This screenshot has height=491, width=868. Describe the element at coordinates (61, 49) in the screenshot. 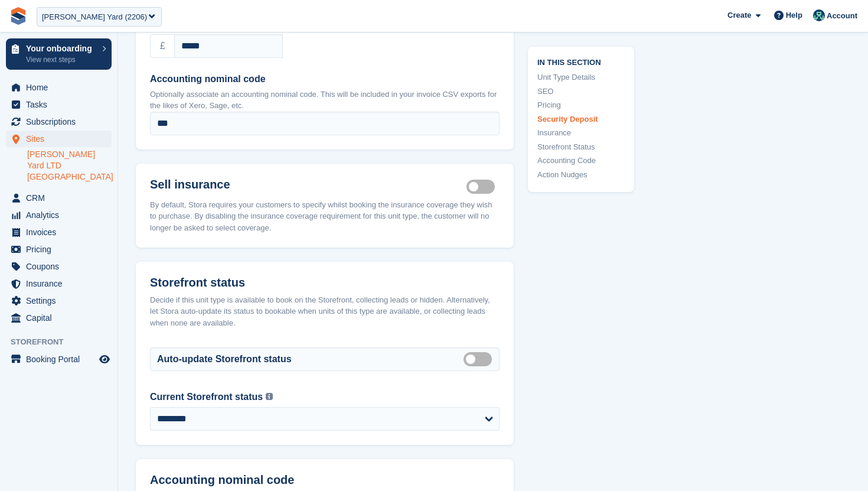

I see `p: Your onboarding` at that location.